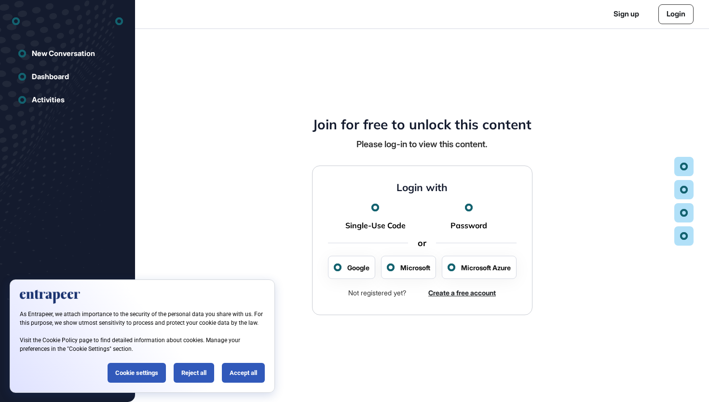  What do you see at coordinates (422, 124) in the screenshot?
I see `h4: Join for free to unlock this content` at bounding box center [422, 124].